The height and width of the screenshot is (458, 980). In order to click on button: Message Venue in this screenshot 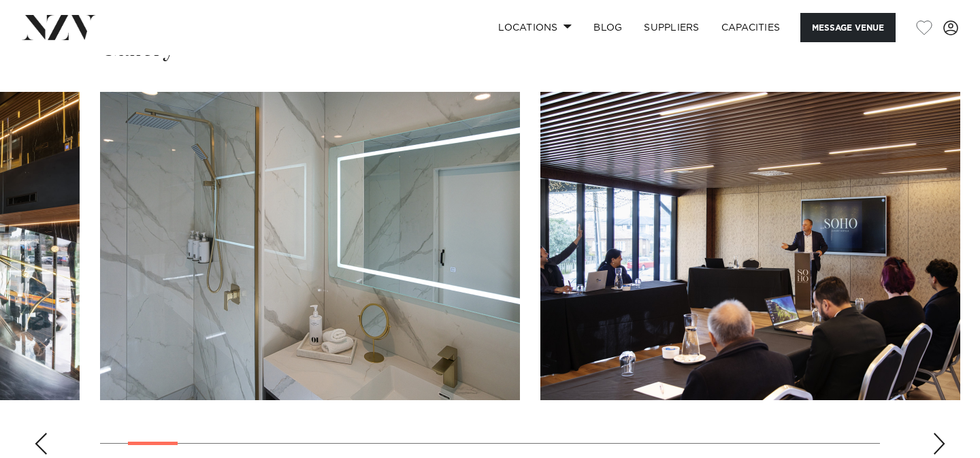, I will do `click(848, 27)`.